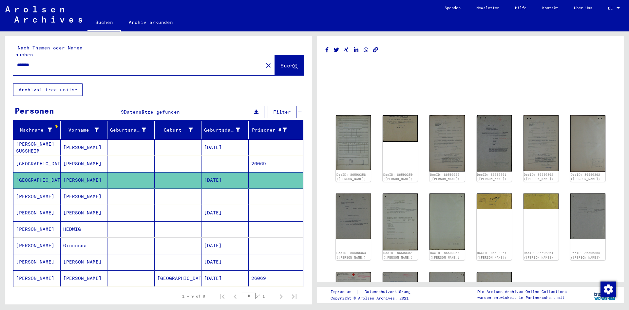 This screenshot has width=629, height=310. What do you see at coordinates (541, 201) in the screenshot?
I see `img: 004.jpg` at bounding box center [541, 201].